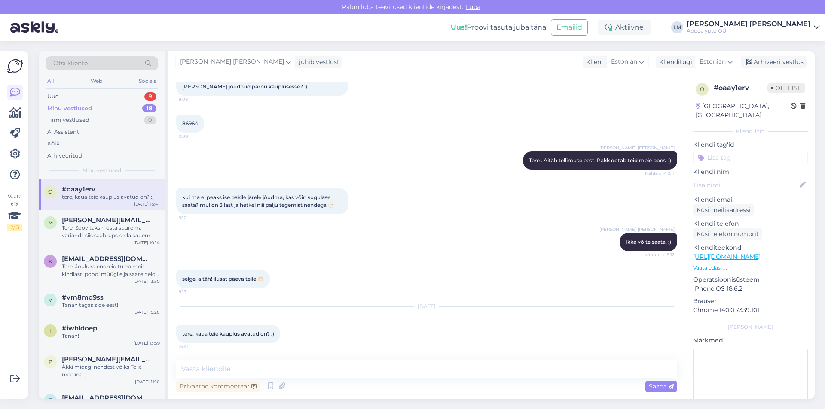 Image resolution: width=825 pixels, height=409 pixels. What do you see at coordinates (50, 400) in the screenshot?
I see `span: t` at bounding box center [50, 400].